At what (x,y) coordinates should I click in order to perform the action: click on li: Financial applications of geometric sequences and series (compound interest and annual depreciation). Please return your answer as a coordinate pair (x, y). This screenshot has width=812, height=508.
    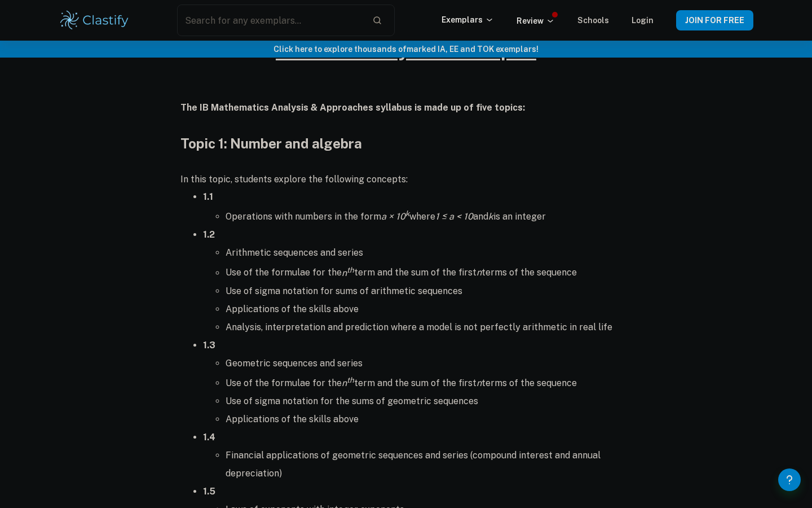
    Looking at the image, I should click on (429, 464).